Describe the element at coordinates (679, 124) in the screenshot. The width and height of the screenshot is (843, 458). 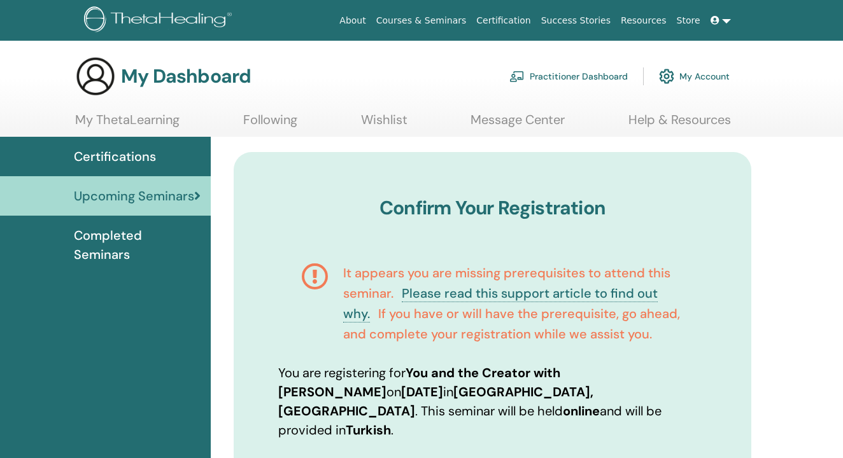
I see `a: Help & Resources` at that location.